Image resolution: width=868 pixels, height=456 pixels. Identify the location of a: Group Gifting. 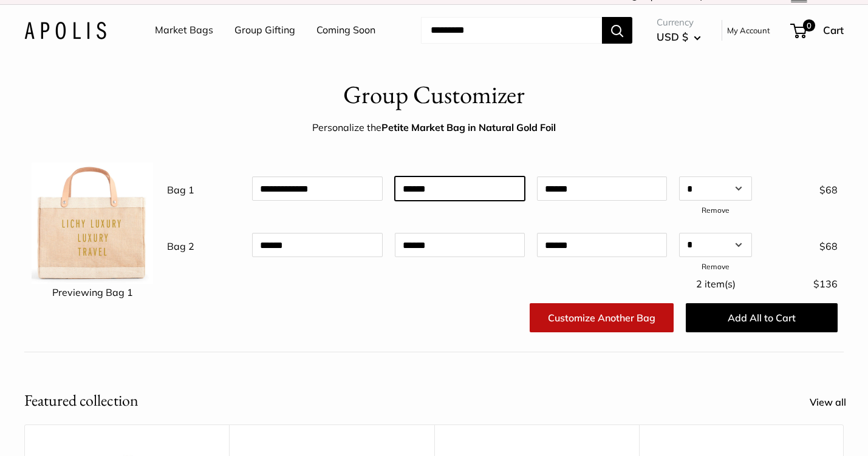
(265, 30).